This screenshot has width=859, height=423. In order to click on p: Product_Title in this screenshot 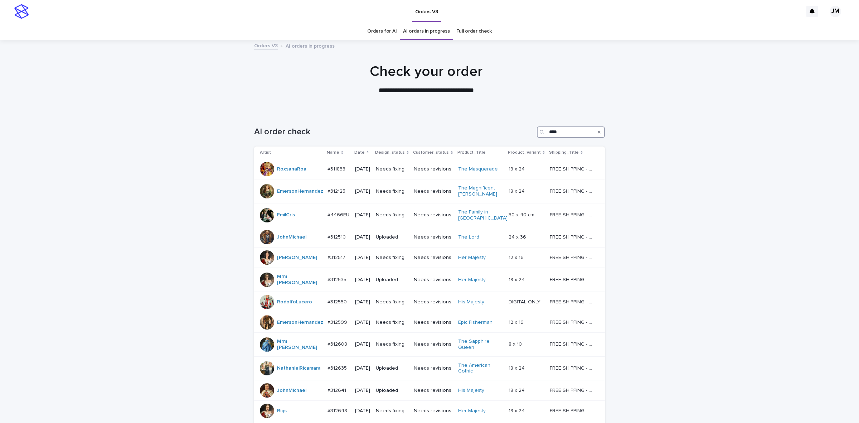, I will do `click(471, 152)`.